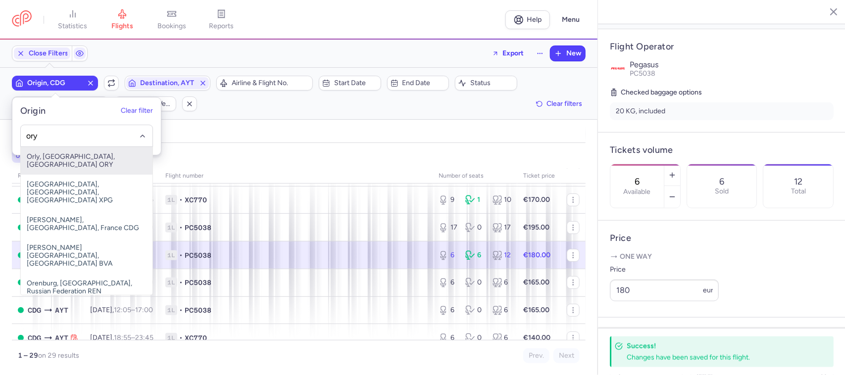  What do you see at coordinates (502, 200) in the screenshot?
I see `div: 10` at bounding box center [502, 200].